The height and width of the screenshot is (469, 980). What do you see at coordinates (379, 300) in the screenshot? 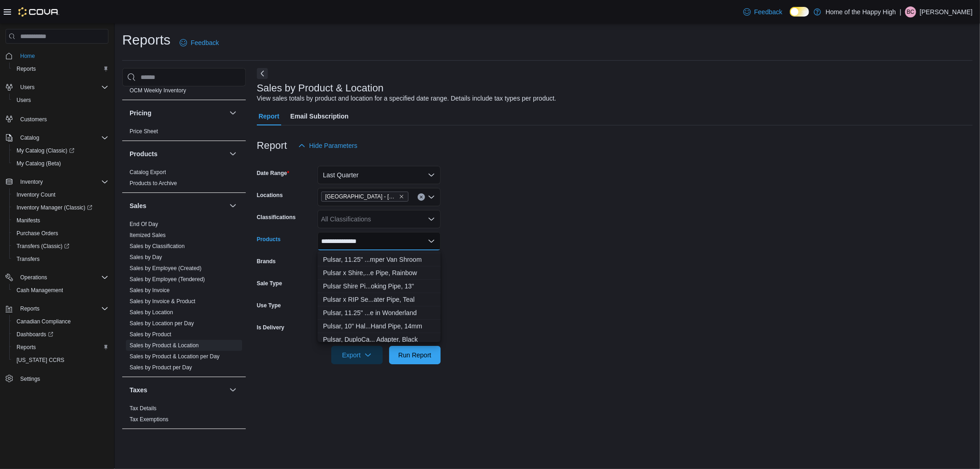
I see `button: Pulsar x RIP Series, Silicone Gravity Water Pipe, Teal` at bounding box center [379, 300].